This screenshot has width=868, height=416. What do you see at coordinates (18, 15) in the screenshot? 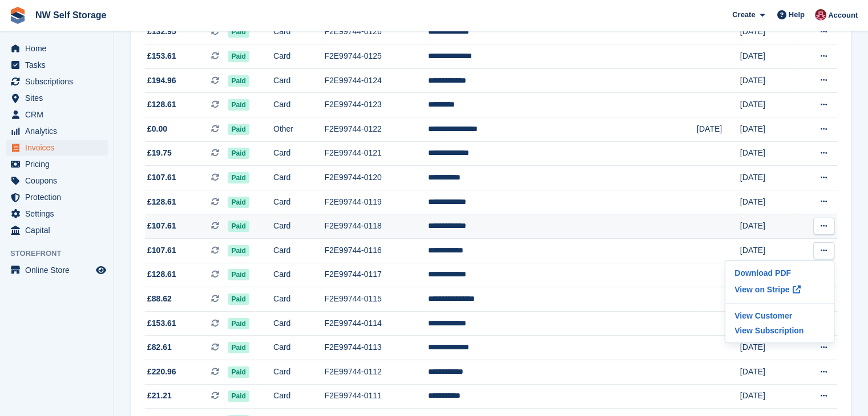
I see `img: stora-icon-8386f47178a22dfd0bd8f6a31ec36ba5ce8667c1dd55bd0f319d3a0aa187defe.svg` at bounding box center [18, 15].